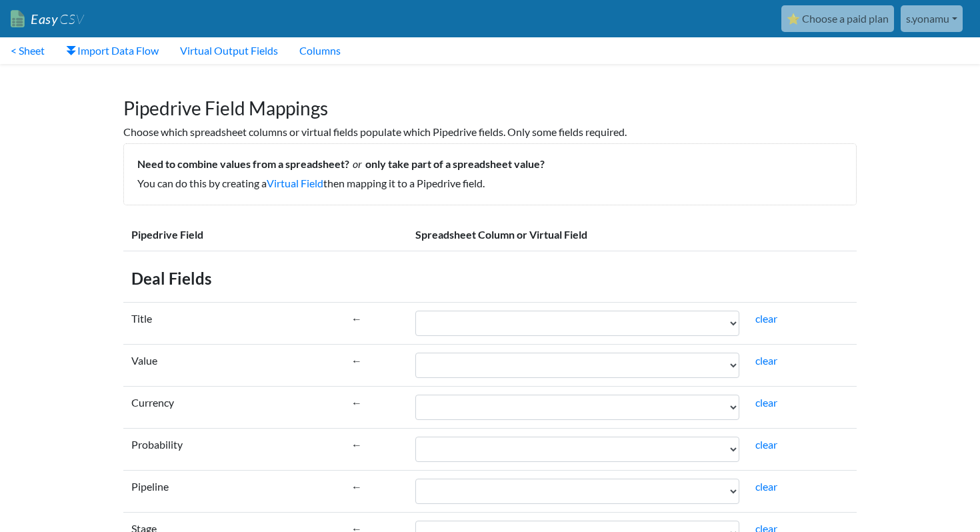 This screenshot has width=980, height=532. What do you see at coordinates (490, 131) in the screenshot?
I see `h6: Choose which spreadsheet columns or virtual fields populate which Pipedrive fields. Only some fie...` at bounding box center [490, 131].